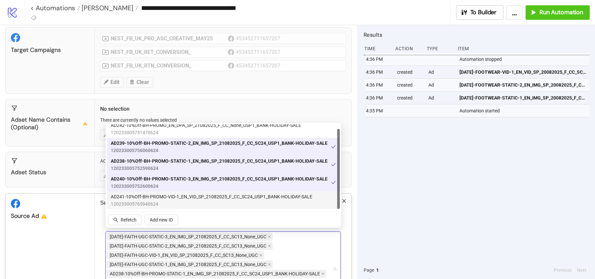  What do you see at coordinates (223, 203) in the screenshot?
I see `p: Select one or more Ads` at bounding box center [223, 203].